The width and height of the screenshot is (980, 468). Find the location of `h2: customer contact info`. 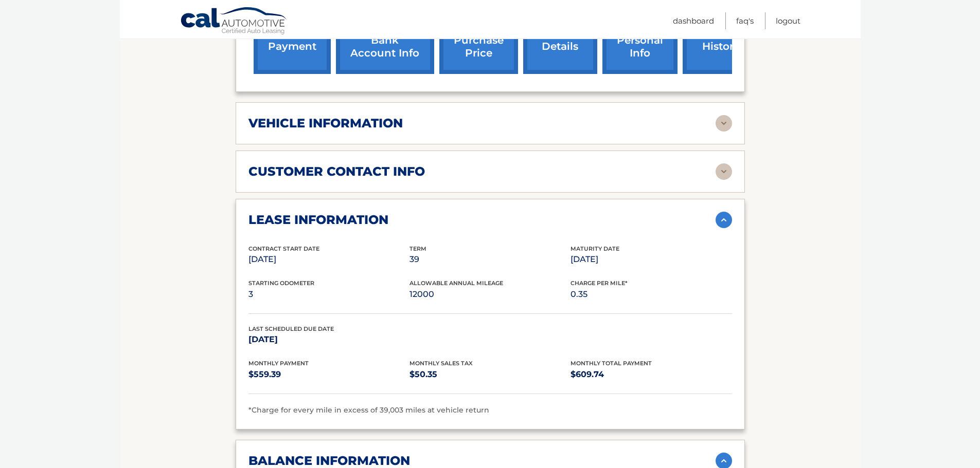

h2: customer contact info is located at coordinates (336, 172).